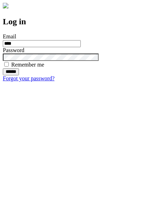 The height and width of the screenshot is (212, 158). I want to click on h2: Log in, so click(79, 21).